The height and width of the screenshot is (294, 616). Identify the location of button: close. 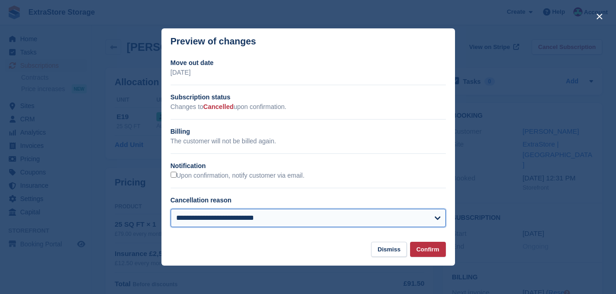
(599, 17).